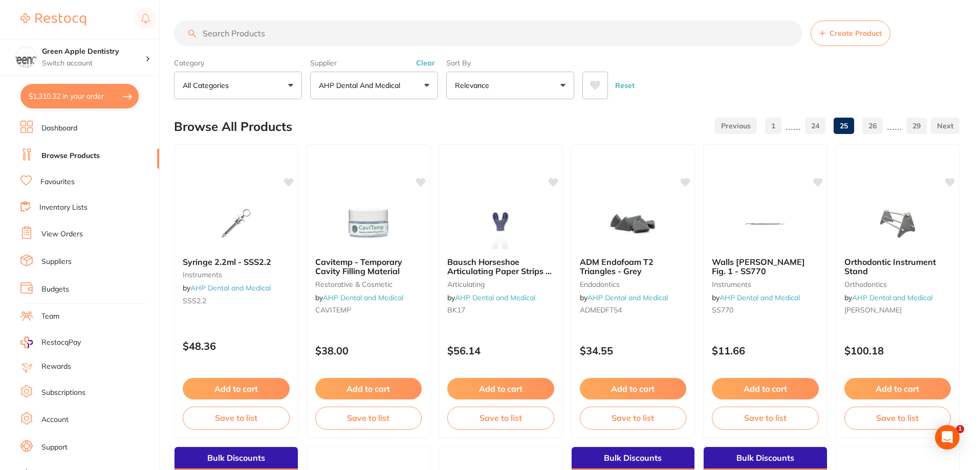 This screenshot has height=470, width=980. Describe the element at coordinates (236, 346) in the screenshot. I see `p: $48.36` at that location.